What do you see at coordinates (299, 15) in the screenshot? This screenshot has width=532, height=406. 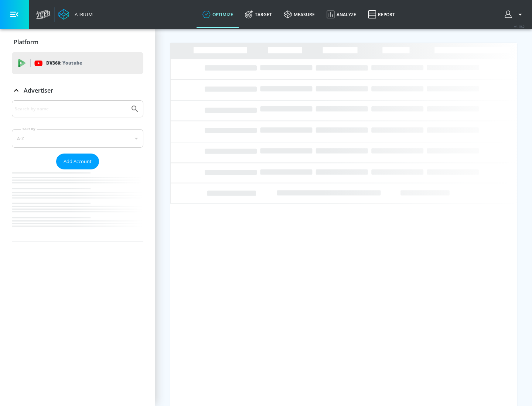 I see `a: measure` at bounding box center [299, 15].